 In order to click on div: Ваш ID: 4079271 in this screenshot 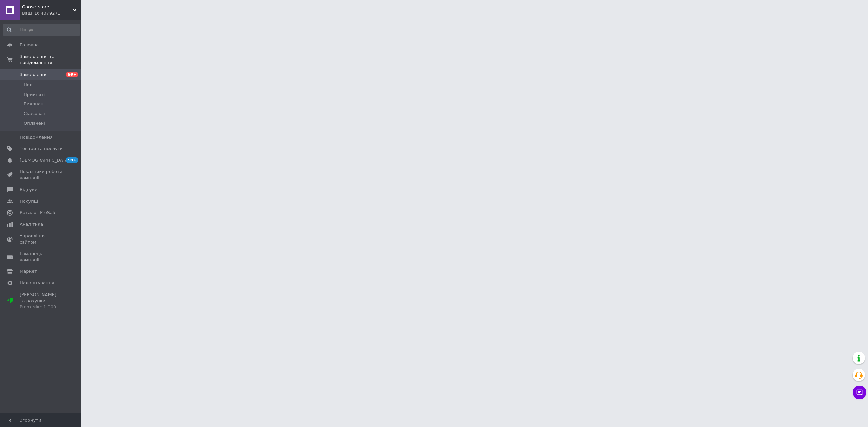, I will do `click(52, 13)`.